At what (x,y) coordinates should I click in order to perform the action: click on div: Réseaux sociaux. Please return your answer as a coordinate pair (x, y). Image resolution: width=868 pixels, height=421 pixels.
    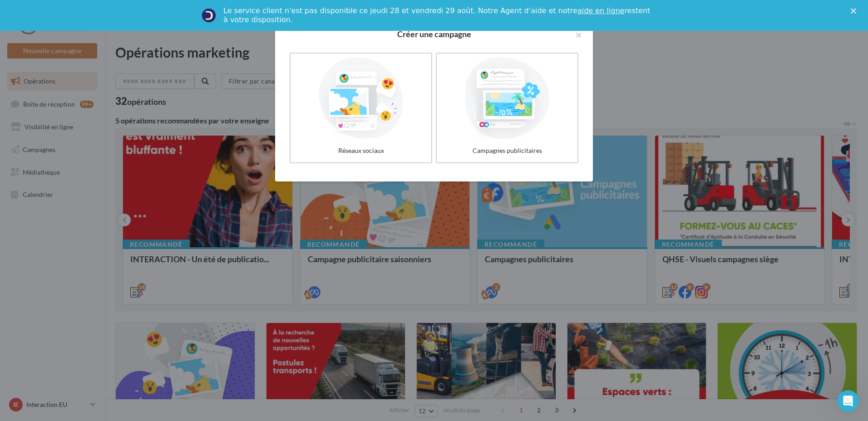
    Looking at the image, I should click on (361, 151).